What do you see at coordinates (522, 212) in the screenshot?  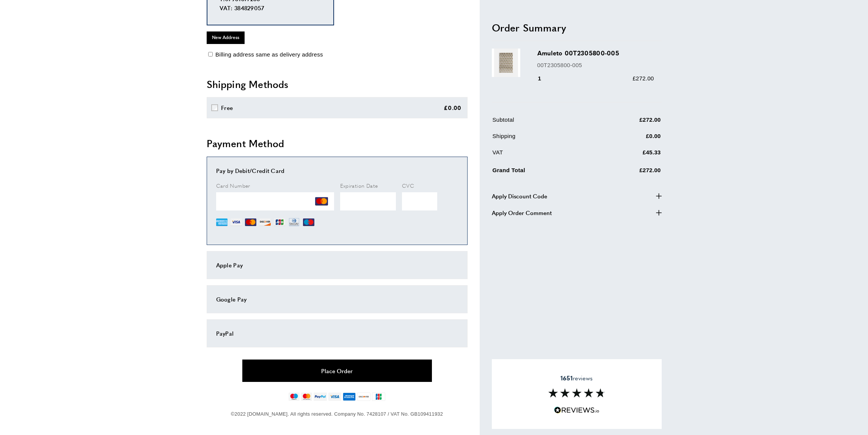 I see `span: Apply Order Comment` at bounding box center [522, 212].